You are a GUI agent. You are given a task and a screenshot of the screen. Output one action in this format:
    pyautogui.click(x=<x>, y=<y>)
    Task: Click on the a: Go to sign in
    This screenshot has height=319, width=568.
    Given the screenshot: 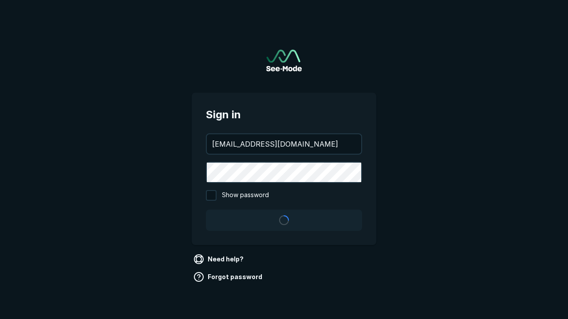 What is the action you would take?
    pyautogui.click(x=284, y=60)
    